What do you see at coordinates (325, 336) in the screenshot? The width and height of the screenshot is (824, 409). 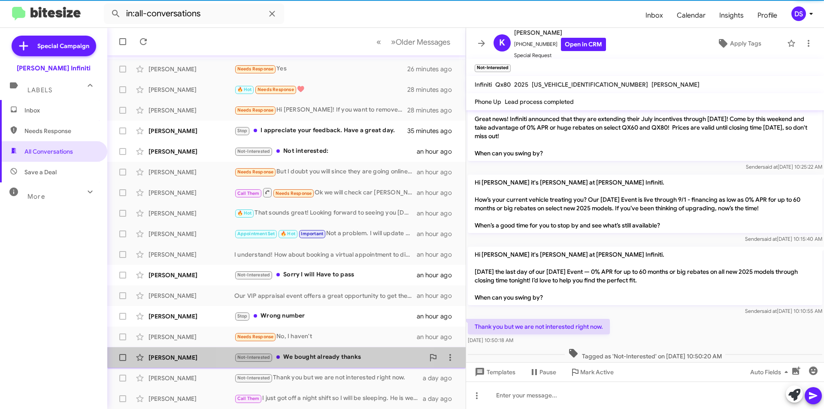 I see `div: No, I haven't` at bounding box center [325, 336].